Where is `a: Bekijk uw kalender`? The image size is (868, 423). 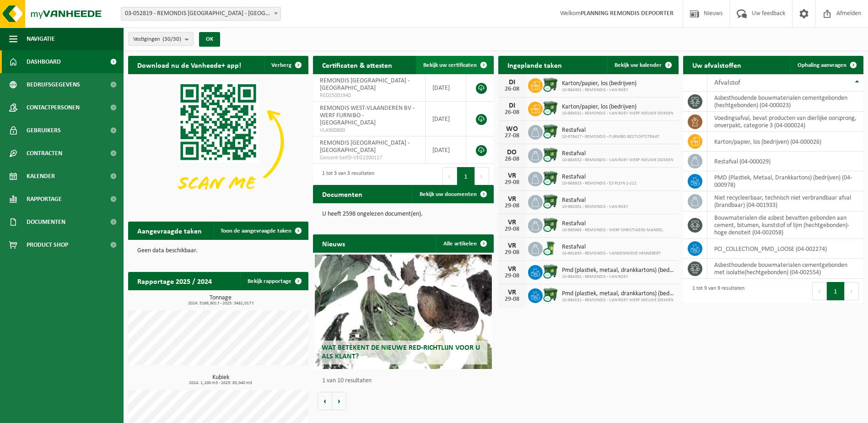
a: Bekijk uw kalender is located at coordinates (642, 65).